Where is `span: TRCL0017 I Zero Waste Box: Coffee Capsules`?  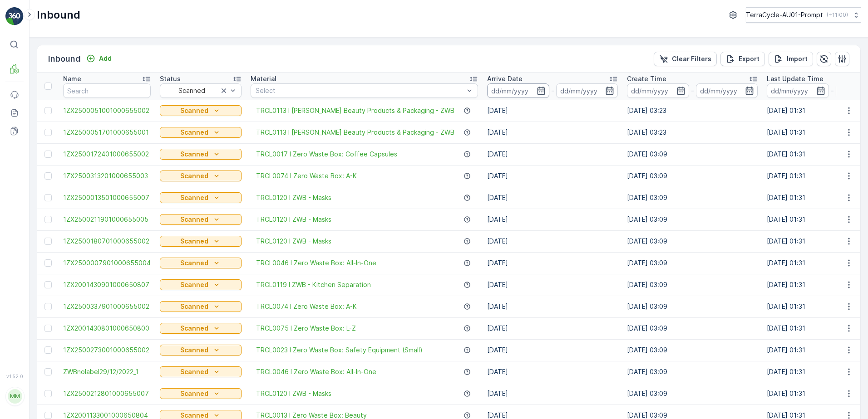
span: TRCL0017 I Zero Waste Box: Coffee Capsules is located at coordinates (327, 154).